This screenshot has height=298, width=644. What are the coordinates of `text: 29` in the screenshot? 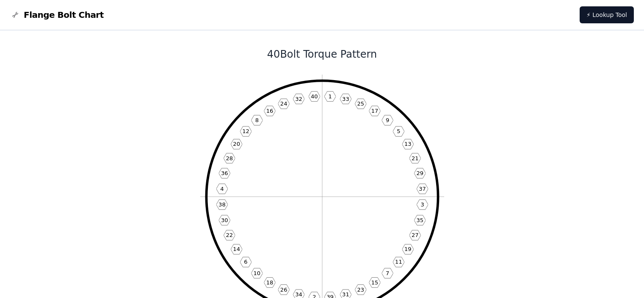 It's located at (420, 173).